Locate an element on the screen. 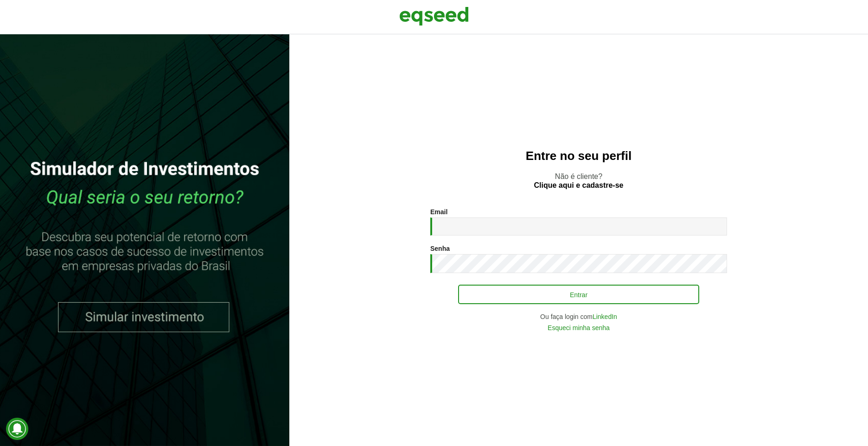 The image size is (868, 446). a: Esqueci minha senha is located at coordinates (579, 328).